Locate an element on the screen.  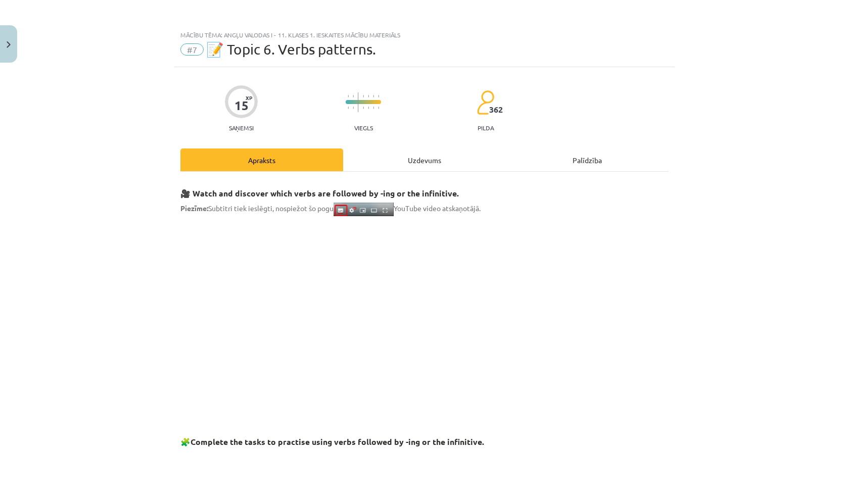
img: icon-close-lesson-0947bae3869378f0d4975bcd49f059093ad1ed9edebbc8119c70593378902aed.svg is located at coordinates (9, 45).